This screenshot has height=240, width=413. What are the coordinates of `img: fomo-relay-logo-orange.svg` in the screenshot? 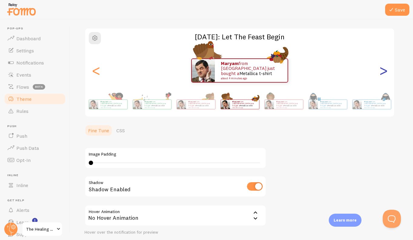 It's located at (22, 9).